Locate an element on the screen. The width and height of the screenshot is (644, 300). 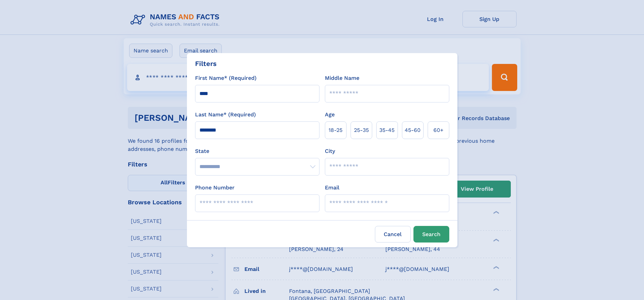
span: 45‑60 is located at coordinates (413, 130).